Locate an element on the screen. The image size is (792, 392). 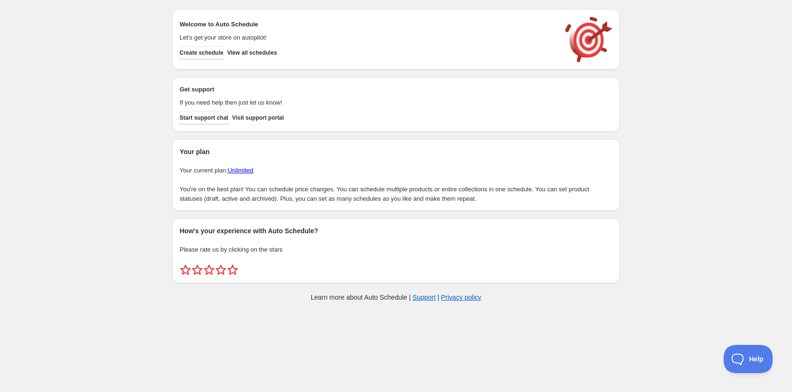
button: Create schedule is located at coordinates (201, 53).